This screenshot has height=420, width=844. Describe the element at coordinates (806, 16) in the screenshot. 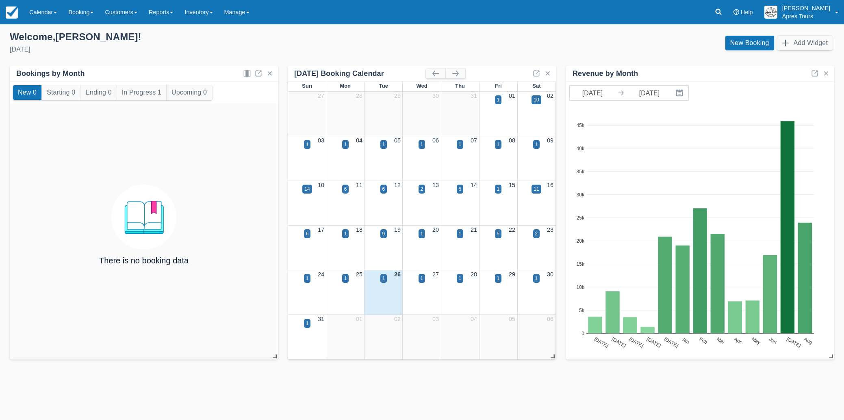

I see `p: Apres Tours` at that location.